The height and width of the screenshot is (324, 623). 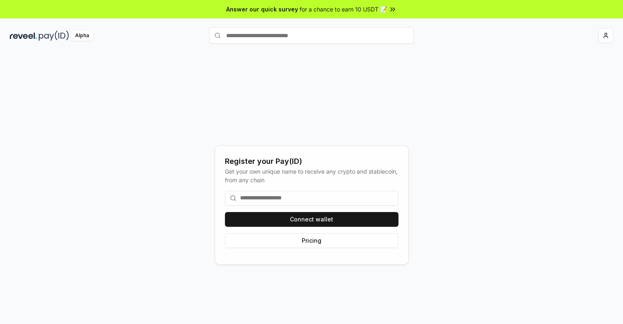 I want to click on img: pay_id, so click(x=54, y=36).